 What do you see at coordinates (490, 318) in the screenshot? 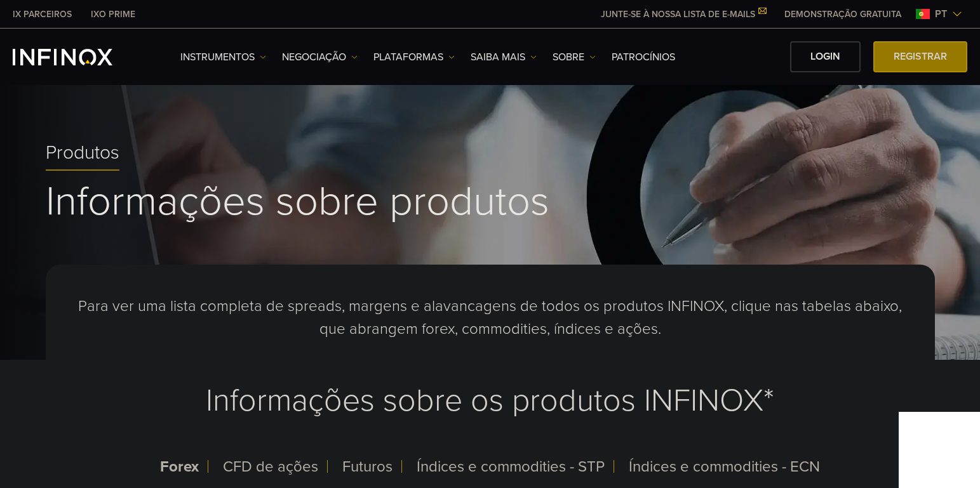
I see `p: Para ver uma lista completa de spreads, margens e alavancagens de todos os produtos INFINOX, cliq...` at bounding box center [490, 318].